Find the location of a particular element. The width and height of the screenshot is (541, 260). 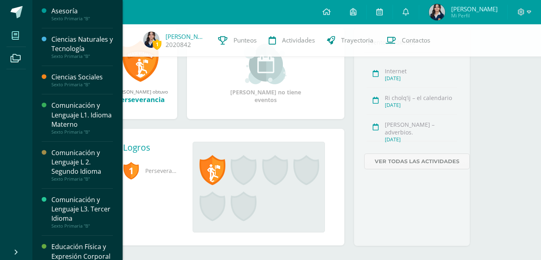

a: Ciencias SocialesSexto Primaria "B" is located at coordinates (82, 80).